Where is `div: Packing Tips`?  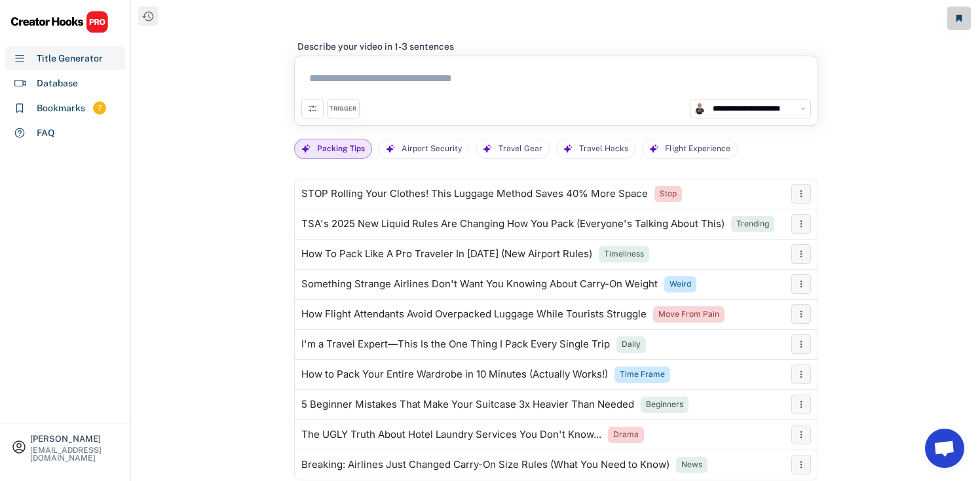 div: Packing Tips is located at coordinates (341, 149).